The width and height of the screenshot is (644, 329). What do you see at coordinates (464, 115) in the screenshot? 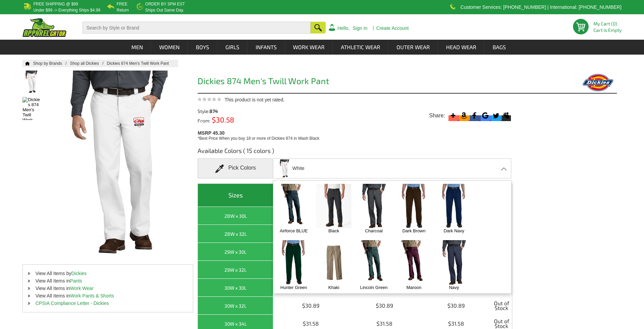
I see `svg: Amazon` at bounding box center [464, 115].